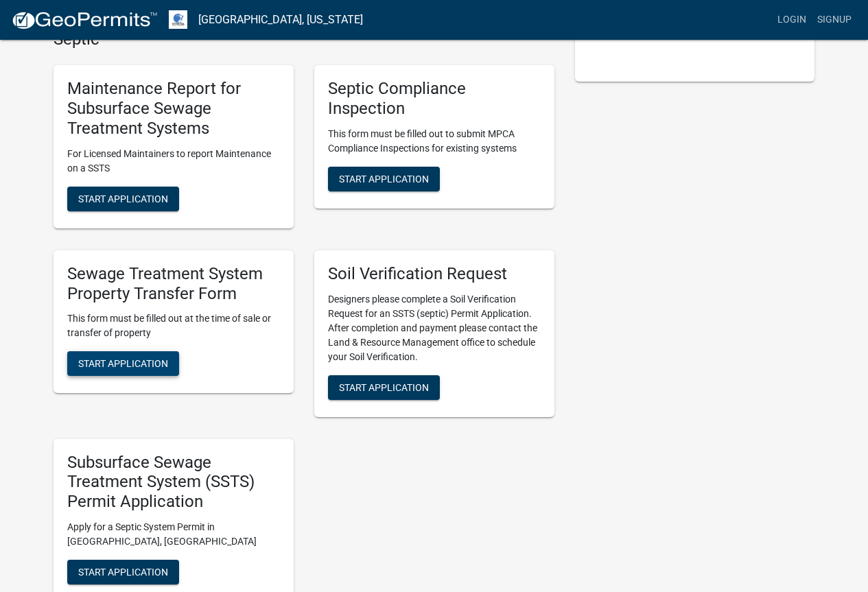 The image size is (868, 592). What do you see at coordinates (174, 108) in the screenshot?
I see `h5: Maintenance Report for Subsurface Sewage Treatment Systems` at bounding box center [174, 108].